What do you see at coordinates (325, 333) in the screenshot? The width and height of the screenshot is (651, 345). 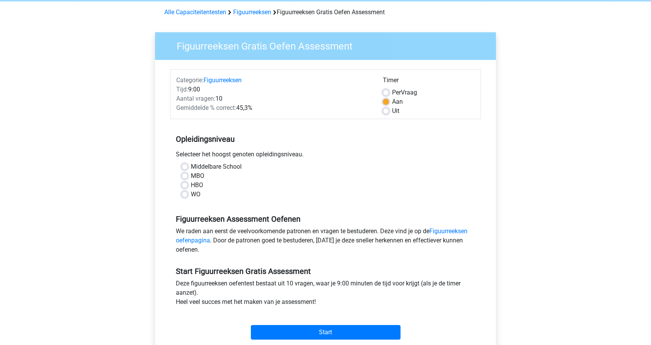 I see `input: Start` at bounding box center [325, 333].